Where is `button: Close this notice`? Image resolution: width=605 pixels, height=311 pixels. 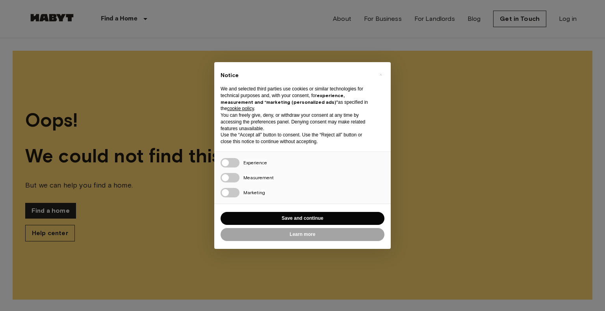
button: Close this notice is located at coordinates (380, 75).